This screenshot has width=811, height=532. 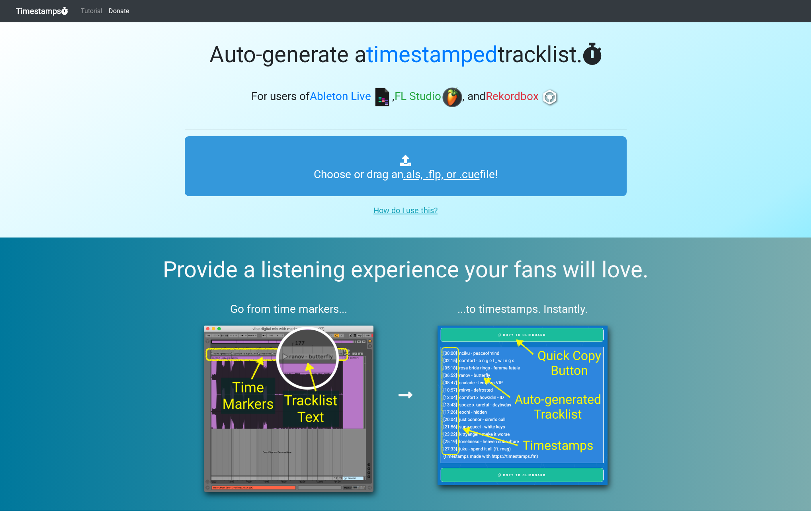 I want to click on h3: ...to timestamps. Instantly., so click(x=522, y=309).